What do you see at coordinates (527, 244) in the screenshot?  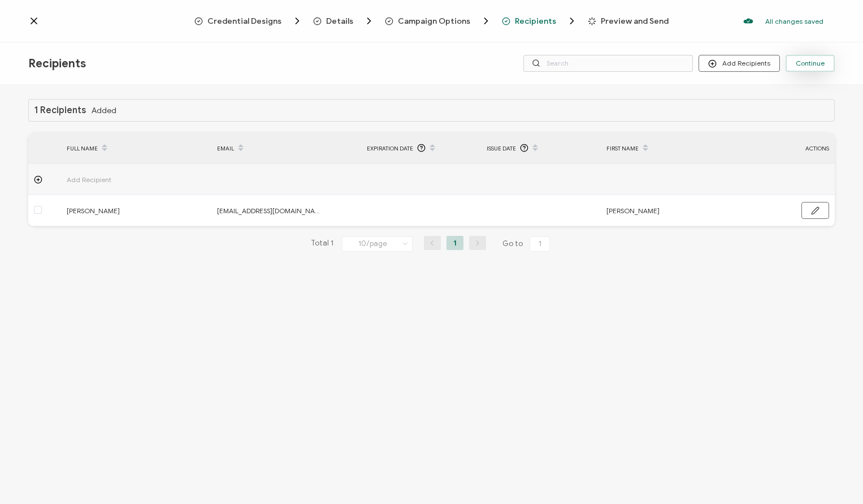 I see `span: Go to` at bounding box center [527, 244].